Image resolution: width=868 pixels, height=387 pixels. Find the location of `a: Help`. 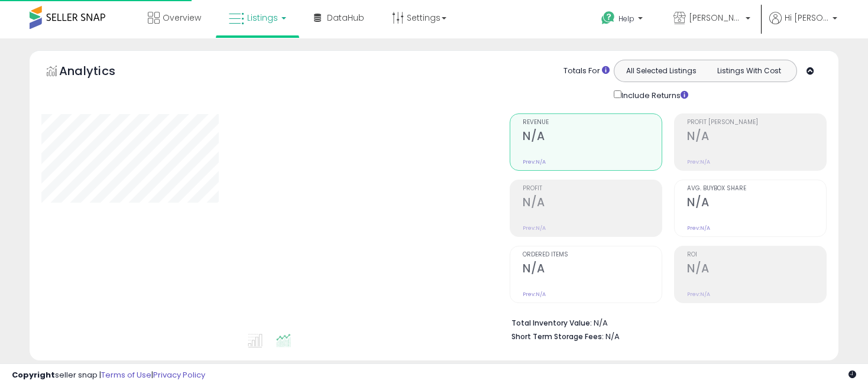

a: Help is located at coordinates (624, 20).